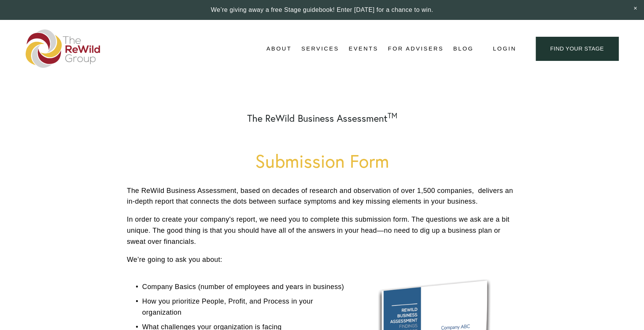 Image resolution: width=644 pixels, height=330 pixels. What do you see at coordinates (330, 307) in the screenshot?
I see `p: How you prioritize People, Profit, and Process in your organization` at bounding box center [330, 307].